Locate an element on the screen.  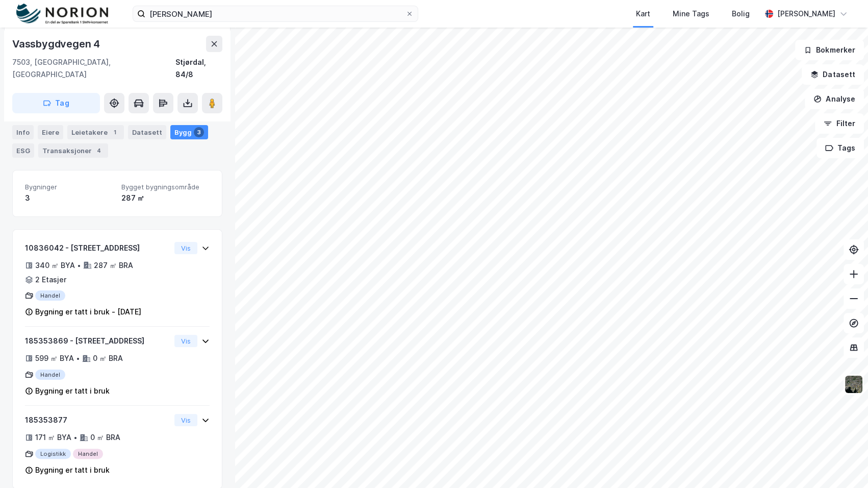
button: Analyse is located at coordinates (834, 99).